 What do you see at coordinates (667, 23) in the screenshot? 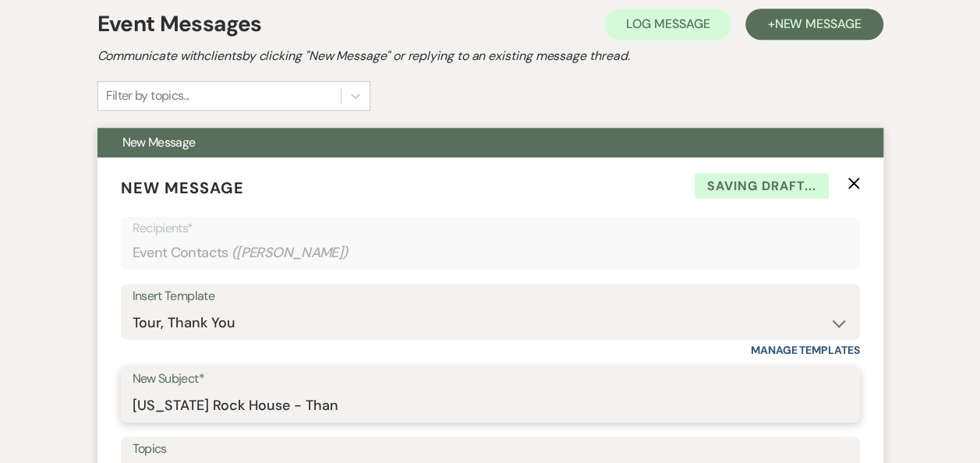
I see `span: Log Message` at bounding box center [667, 23].